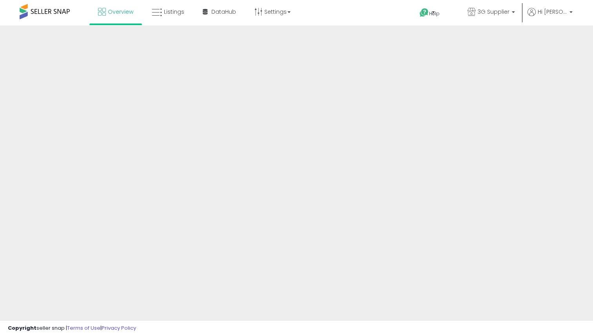  I want to click on i: Get Help, so click(424, 13).